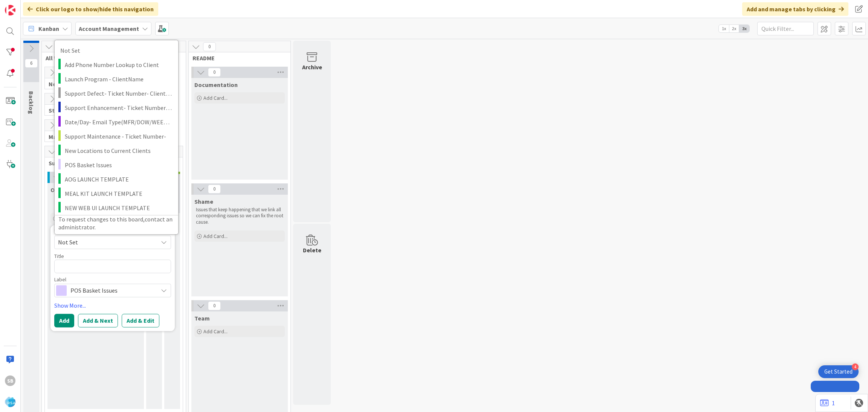 The width and height of the screenshot is (868, 412). What do you see at coordinates (10, 381) in the screenshot?
I see `div: SB` at bounding box center [10, 381].